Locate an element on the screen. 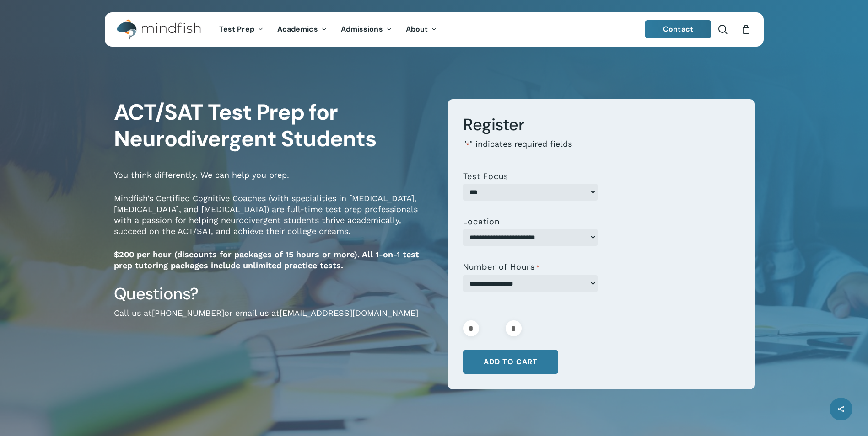 Image resolution: width=868 pixels, height=436 pixels. strong: $200 per hour (discounts for packages of 15 hours or more). All 1-on-1 test prep tutoring package... is located at coordinates (266, 259).